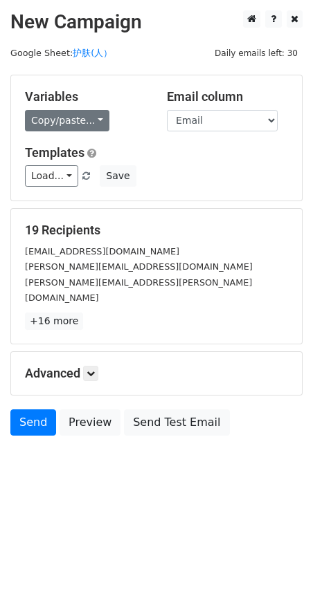 This screenshot has height=614, width=313. Describe the element at coordinates (33, 423) in the screenshot. I see `a: Send` at that location.